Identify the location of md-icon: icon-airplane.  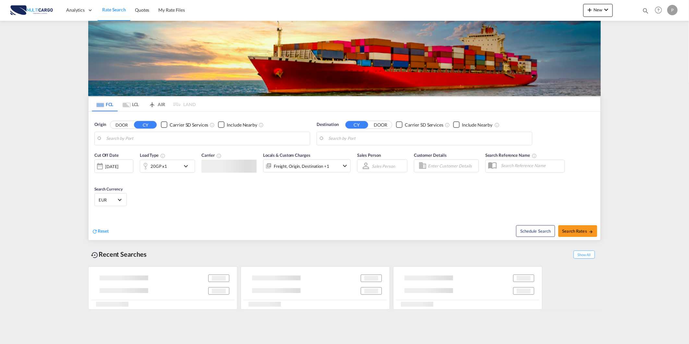
(152, 103).